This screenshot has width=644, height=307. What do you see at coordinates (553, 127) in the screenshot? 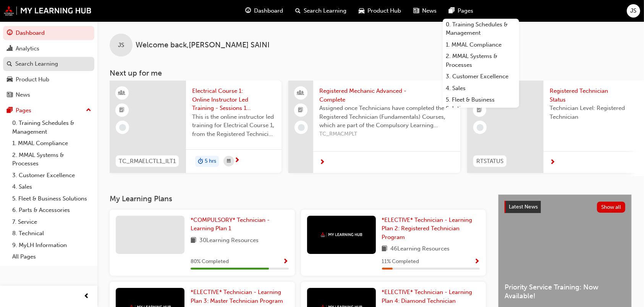
I see `a: RTSTATUSRegistered Technician StatusTechnician Level: Registered Technician` at bounding box center [553, 127].